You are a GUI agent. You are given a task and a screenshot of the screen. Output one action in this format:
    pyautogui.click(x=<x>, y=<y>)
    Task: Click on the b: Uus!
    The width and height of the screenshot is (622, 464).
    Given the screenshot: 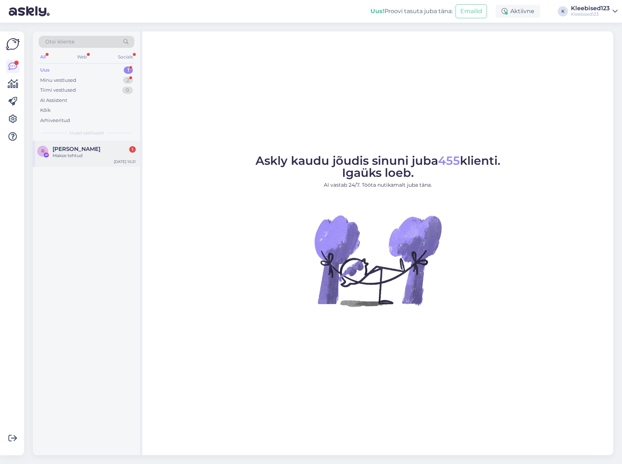 What is the action you would take?
    pyautogui.click(x=377, y=11)
    